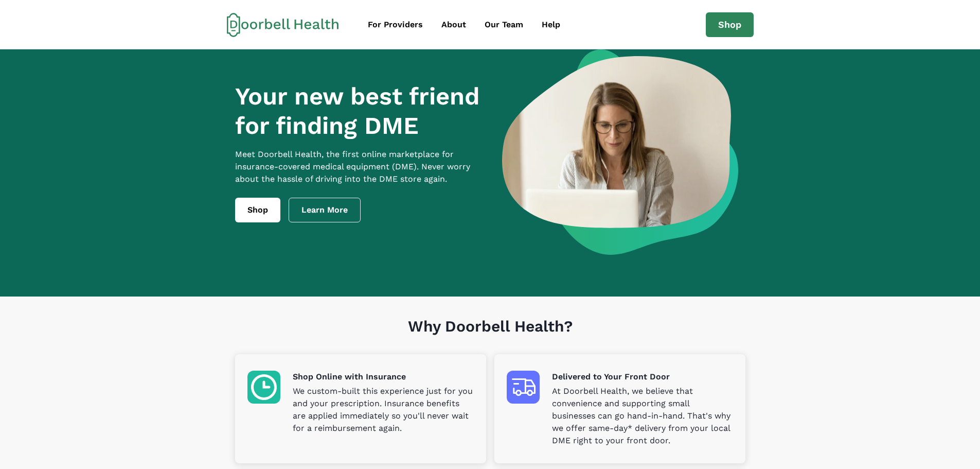 This screenshot has height=469, width=980. Describe the element at coordinates (325, 210) in the screenshot. I see `a: Learn More` at that location.